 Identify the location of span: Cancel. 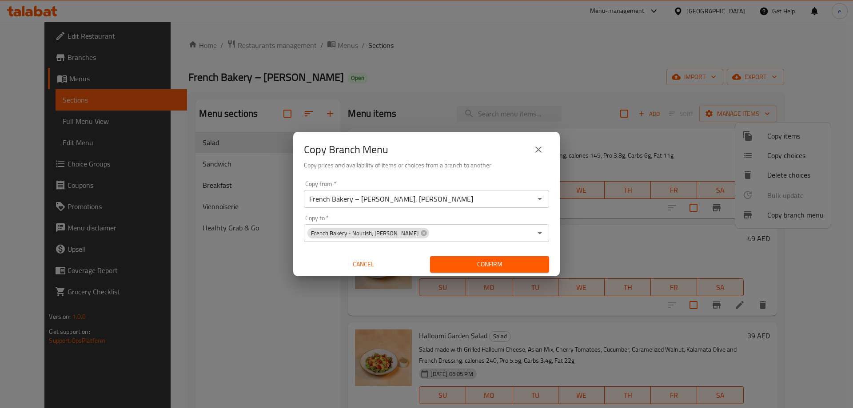
(363, 264).